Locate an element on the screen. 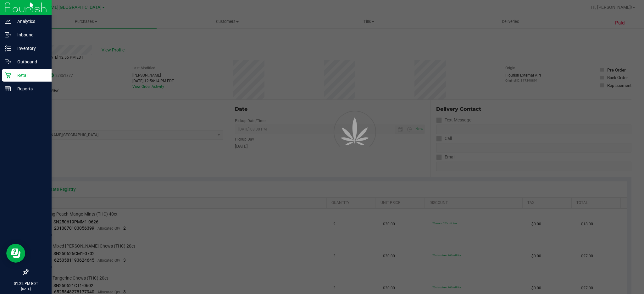  inline-svg: Inventory is located at coordinates (8, 48).